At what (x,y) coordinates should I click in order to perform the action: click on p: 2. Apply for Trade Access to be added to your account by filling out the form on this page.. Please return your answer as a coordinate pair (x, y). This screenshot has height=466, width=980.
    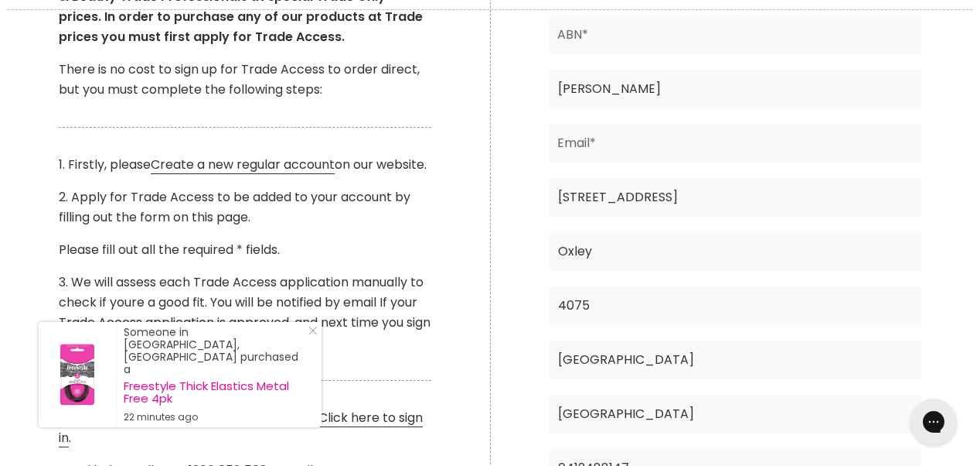
    Looking at the image, I should click on (245, 207).